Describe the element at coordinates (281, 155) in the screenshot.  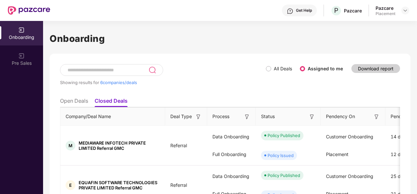
I see `div: Policy Issued` at that location.